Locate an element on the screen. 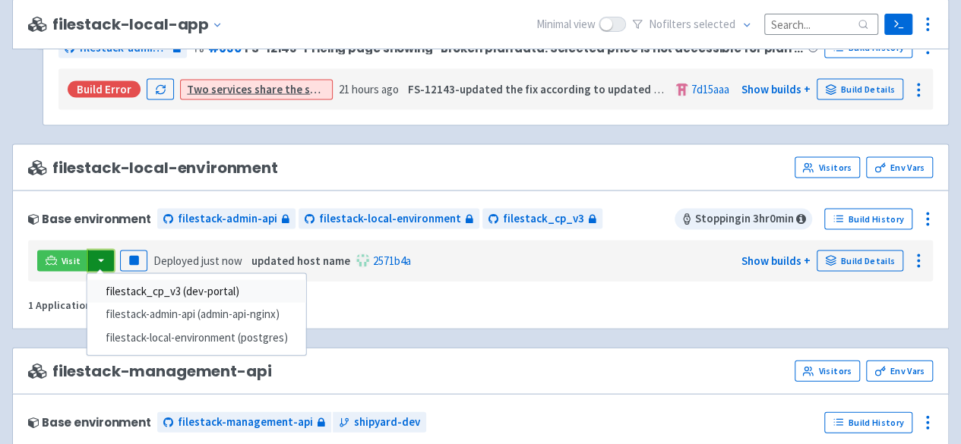 This screenshot has width=961, height=444. span: Visit is located at coordinates (71, 261).